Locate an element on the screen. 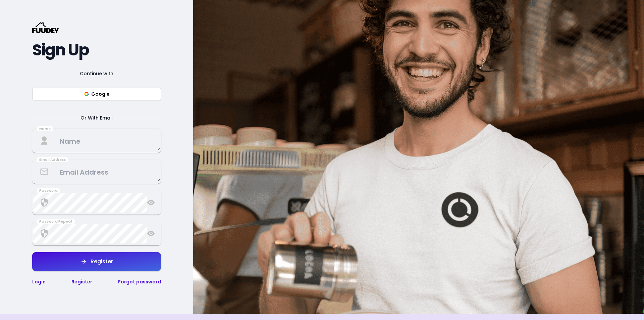  div: Name is located at coordinates (45, 129).